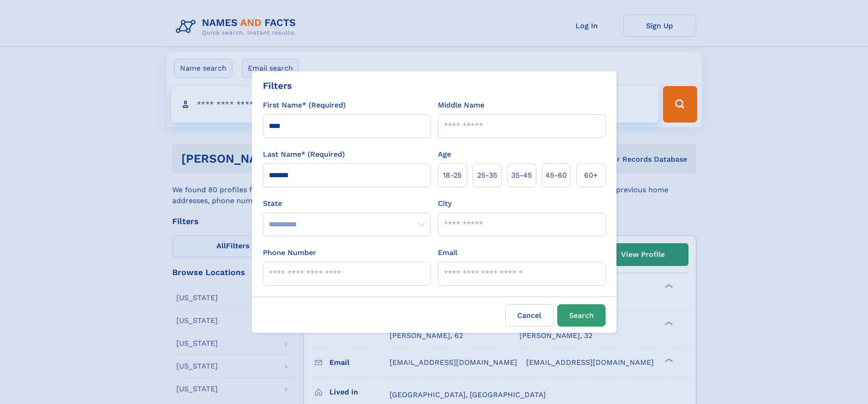 Image resolution: width=868 pixels, height=404 pixels. I want to click on div: Filters, so click(278, 86).